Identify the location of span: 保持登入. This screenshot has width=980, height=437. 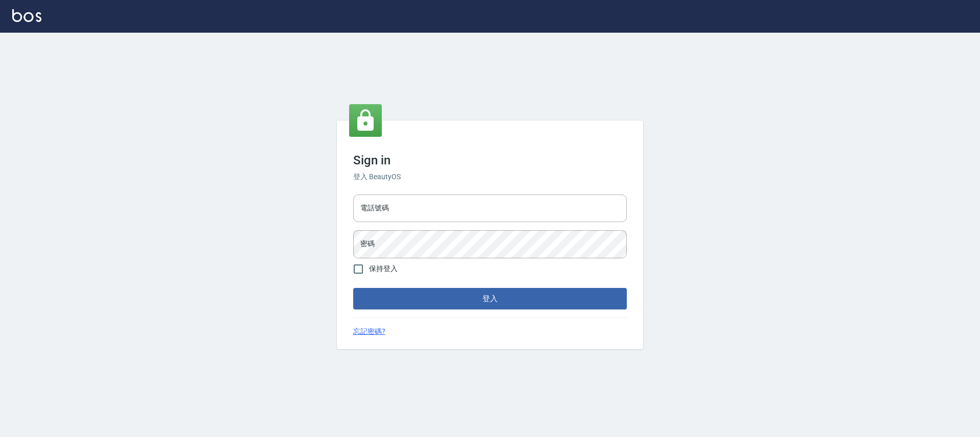
(383, 269).